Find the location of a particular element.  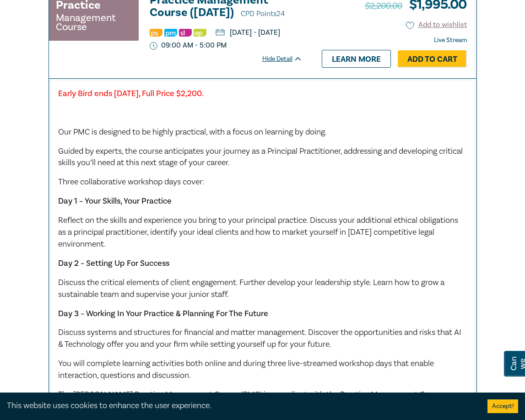

span: You will complete learning activities both online and during three live-streamed workshop days th... is located at coordinates (246, 369).